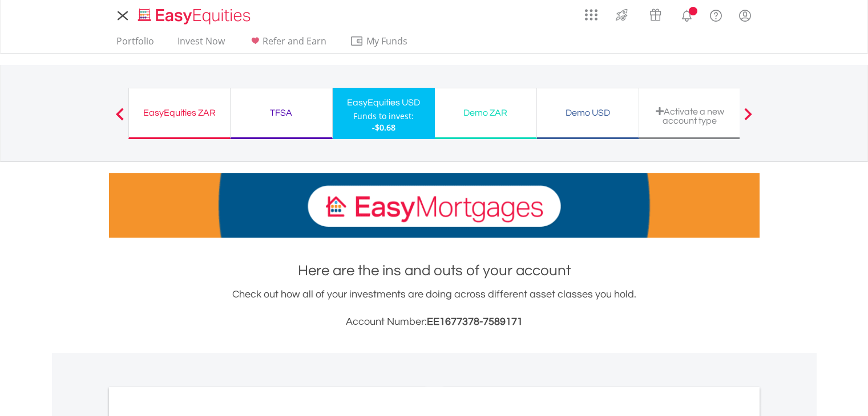 Image resolution: width=868 pixels, height=416 pixels. I want to click on div: Demo USD, so click(588, 113).